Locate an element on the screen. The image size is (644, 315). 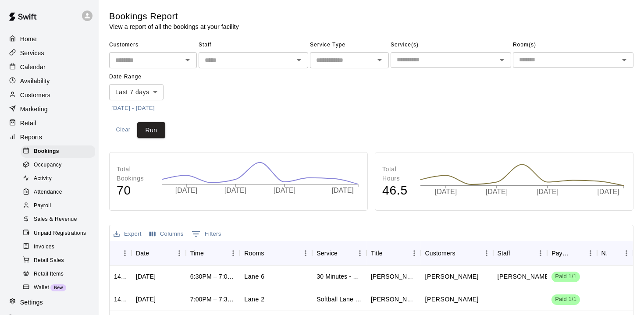
span: Bookings is located at coordinates (47, 152).